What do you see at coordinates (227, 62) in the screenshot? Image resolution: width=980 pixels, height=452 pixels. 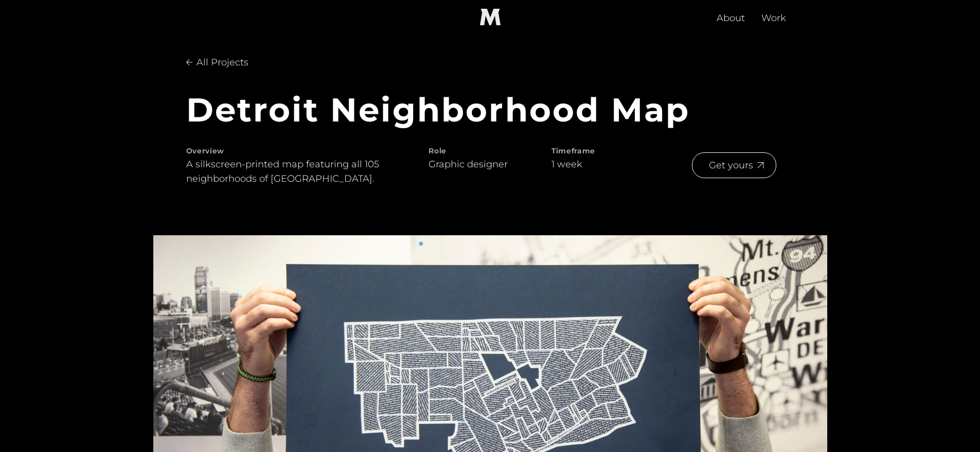 I see `a: All Projects` at bounding box center [227, 62].